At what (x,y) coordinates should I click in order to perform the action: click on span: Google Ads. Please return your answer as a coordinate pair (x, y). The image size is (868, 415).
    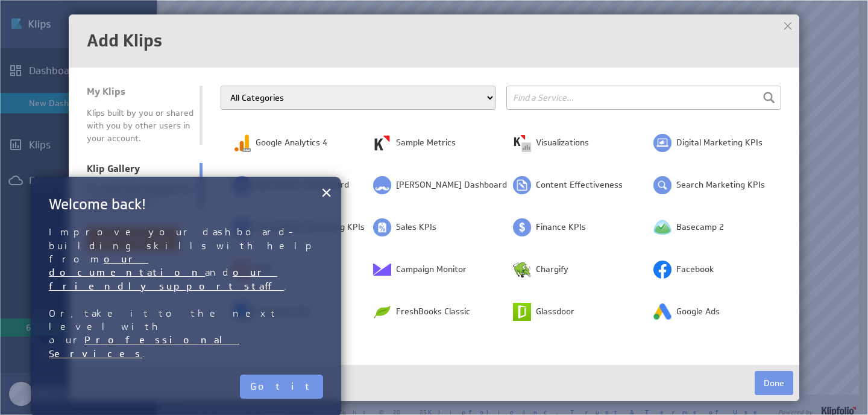
    Looking at the image, I should click on (698, 312).